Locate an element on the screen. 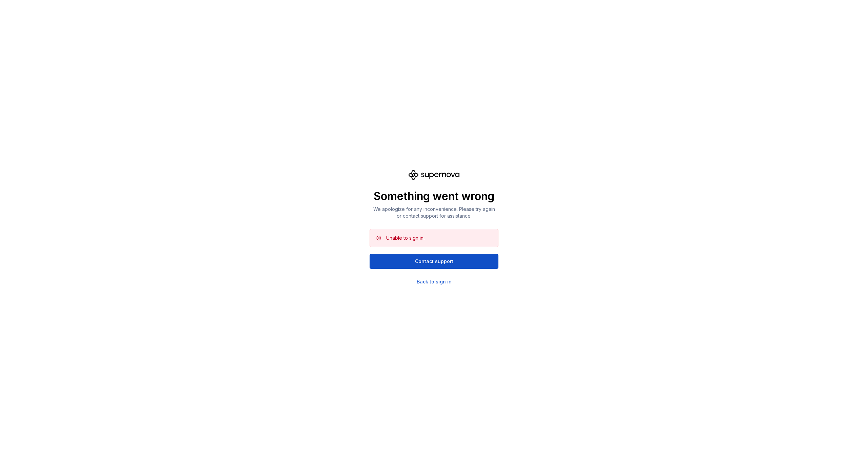 The width and height of the screenshot is (868, 455). span: Contact support is located at coordinates (434, 261).